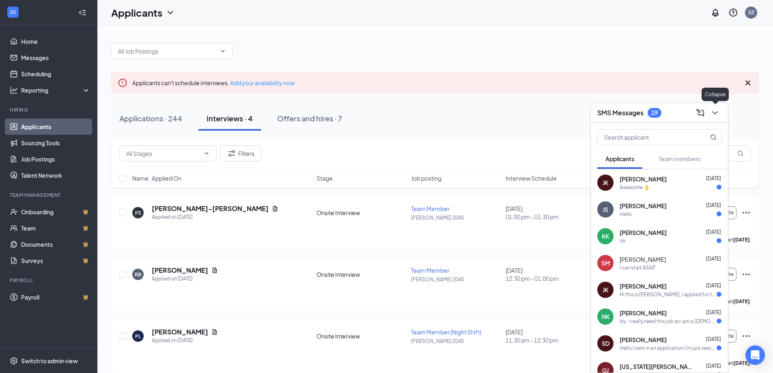  What do you see at coordinates (56, 244) in the screenshot?
I see `a: DocumentsCrown` at bounding box center [56, 244].